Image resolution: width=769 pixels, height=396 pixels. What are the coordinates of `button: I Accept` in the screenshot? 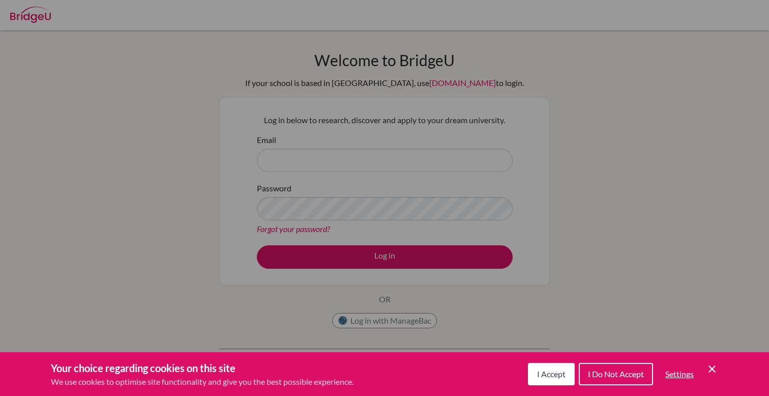 It's located at (551, 374).